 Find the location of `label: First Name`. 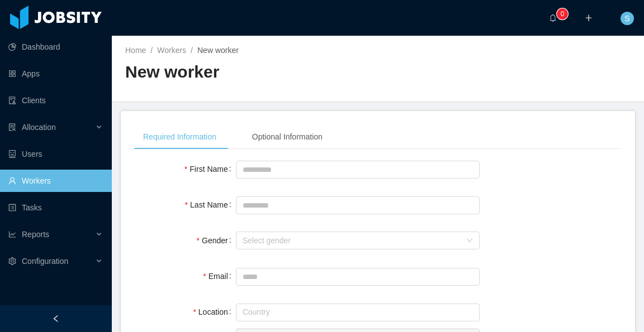

label: First Name is located at coordinates (210, 169).